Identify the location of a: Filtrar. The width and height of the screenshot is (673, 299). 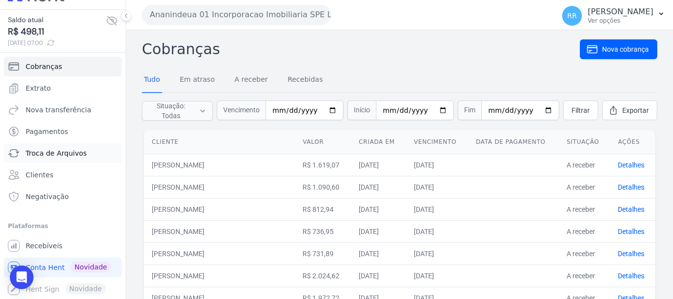
(580, 110).